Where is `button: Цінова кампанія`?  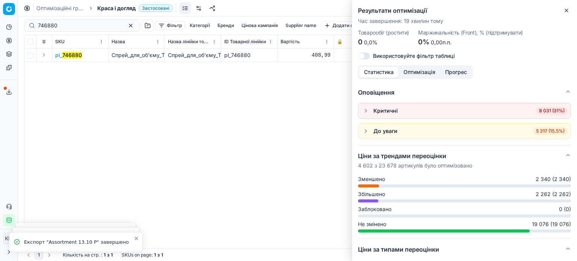
button: Цінова кампанія is located at coordinates (259, 26).